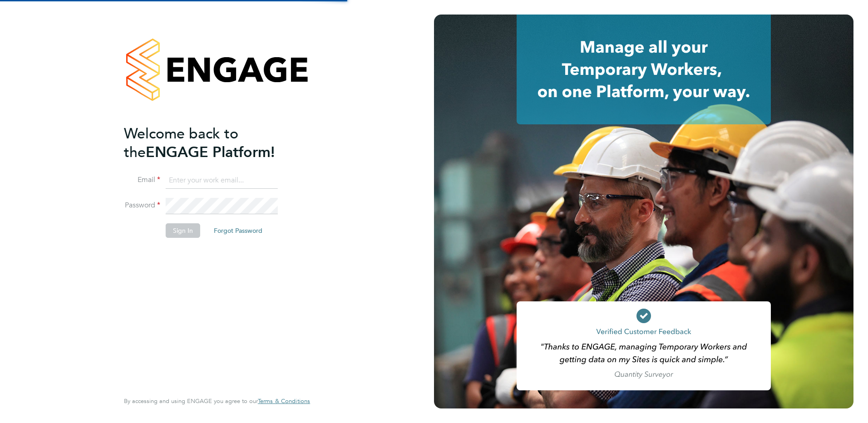 The width and height of the screenshot is (868, 423). Describe the element at coordinates (221, 181) in the screenshot. I see `input: Enter your work email...` at that location.